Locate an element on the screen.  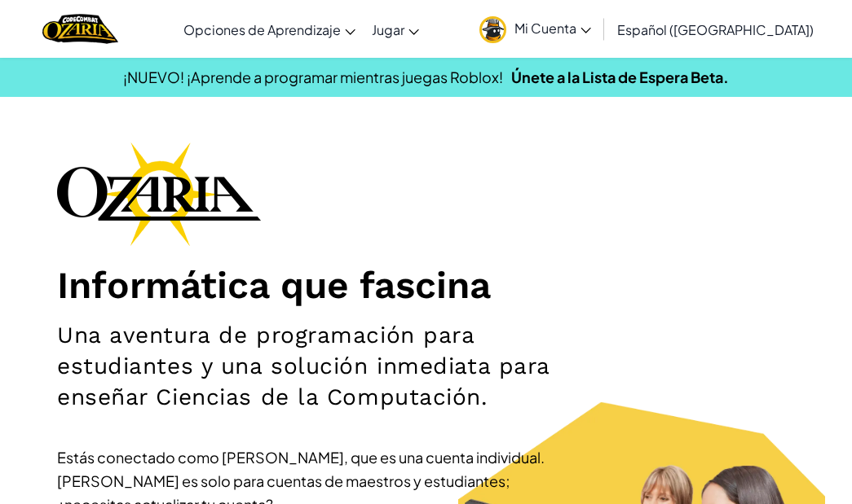
img: avatar is located at coordinates (492, 30).